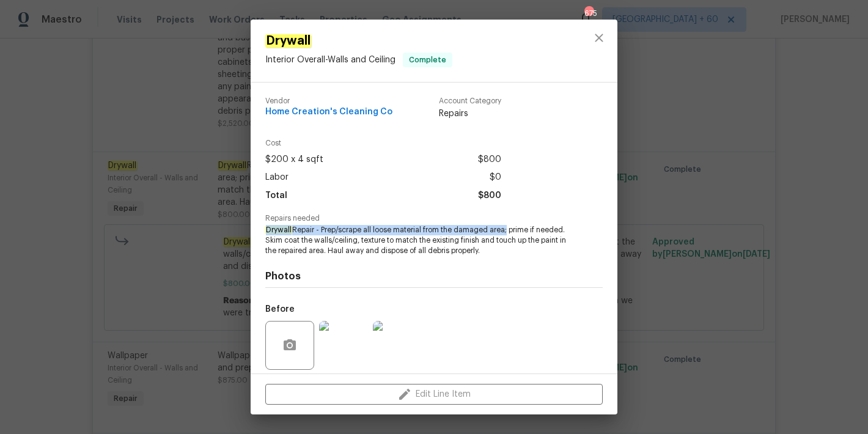  What do you see at coordinates (280, 310) in the screenshot?
I see `h5: Before` at bounding box center [280, 310].